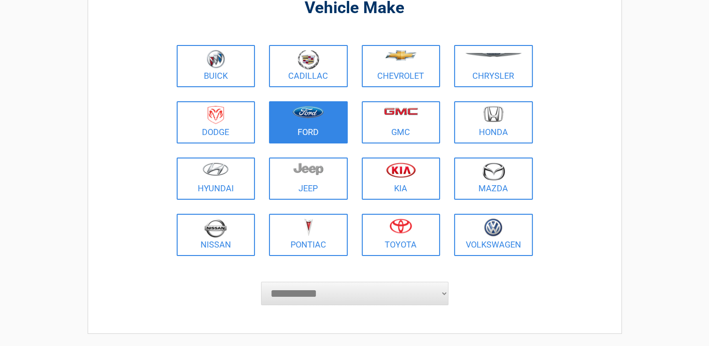  I want to click on img: chrysler, so click(493, 55).